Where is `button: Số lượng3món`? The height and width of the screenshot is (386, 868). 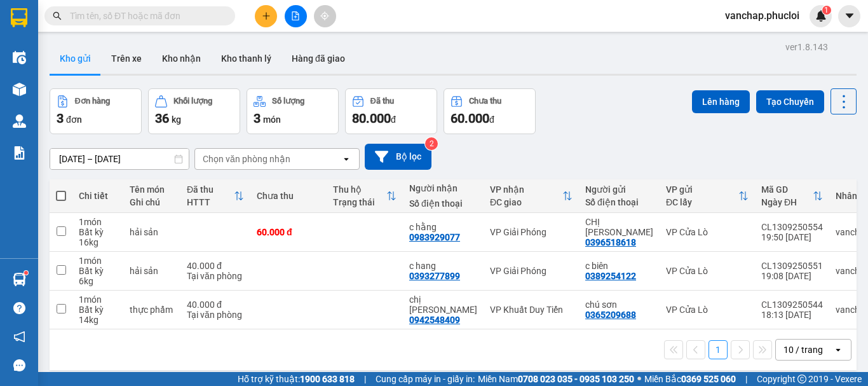 button: Số lượng3món is located at coordinates (292, 111).